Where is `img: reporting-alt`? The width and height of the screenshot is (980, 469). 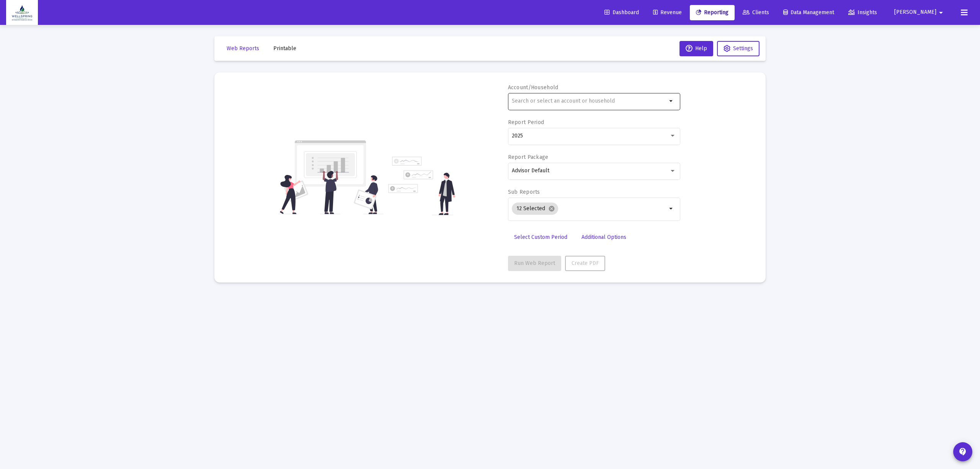 img: reporting-alt is located at coordinates (421, 186).